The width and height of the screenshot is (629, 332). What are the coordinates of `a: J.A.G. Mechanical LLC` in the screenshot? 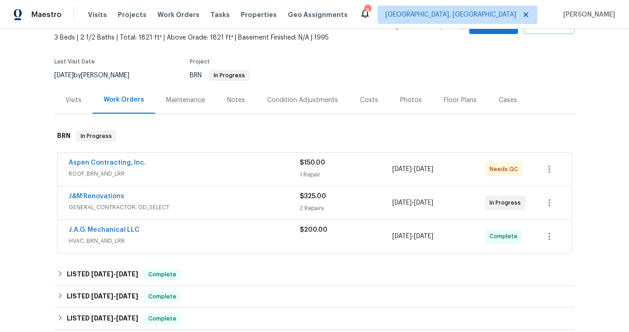 It's located at (104, 230).